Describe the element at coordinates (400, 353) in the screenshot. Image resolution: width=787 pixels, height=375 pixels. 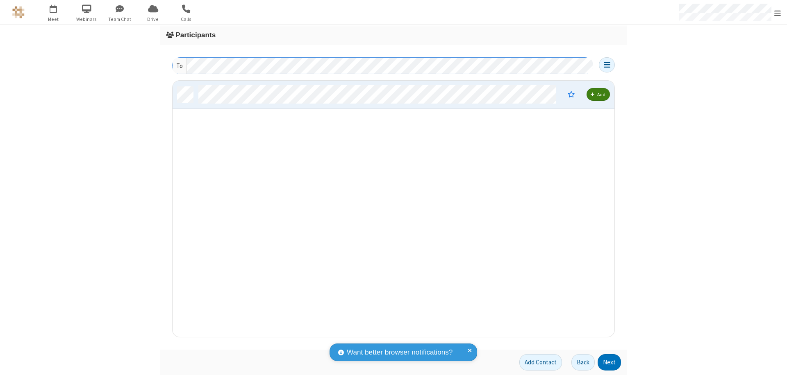
I see `span: Want better browser notifications?` at that location.